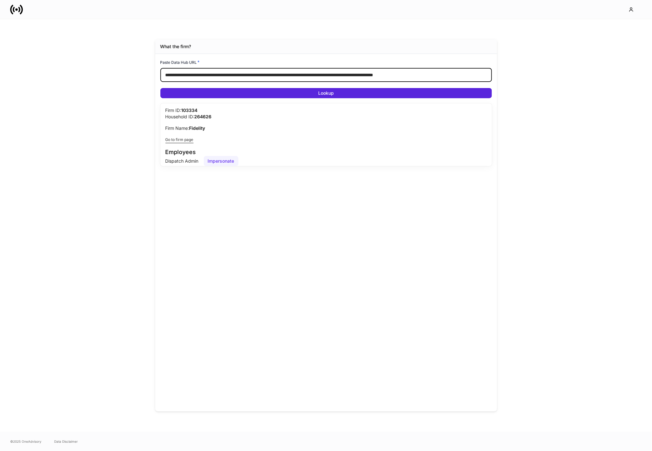 This screenshot has height=451, width=652. I want to click on div: Impersonate, so click(221, 161).